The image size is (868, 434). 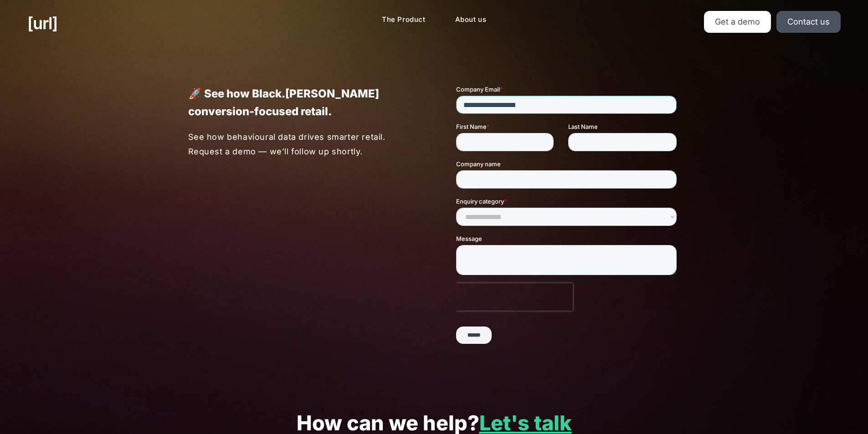 I want to click on a: Get a demo, so click(x=737, y=22).